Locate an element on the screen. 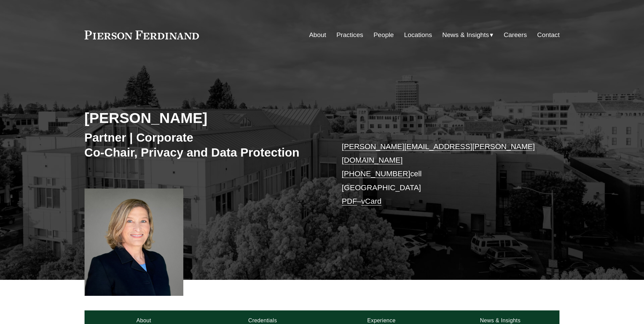  h3: Partner | Corporate Co-Chair, Privacy and Data Protection is located at coordinates (203, 145).